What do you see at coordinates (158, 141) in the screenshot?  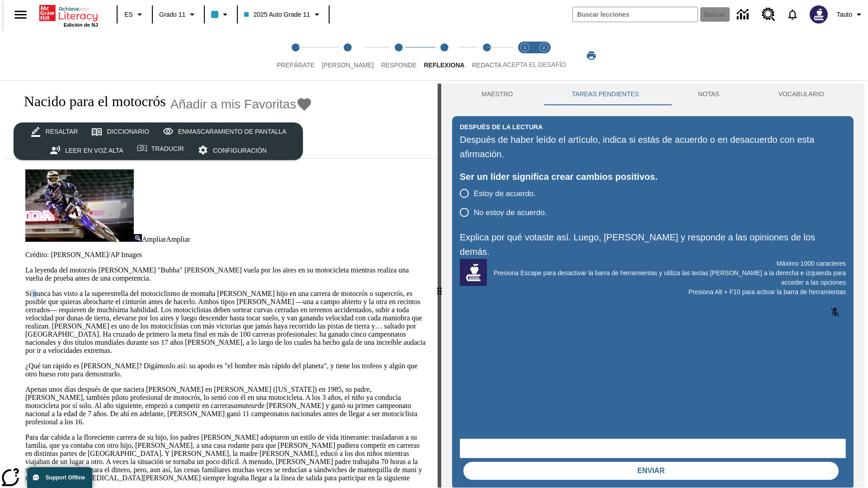 I see `div: split button` at bounding box center [158, 141].